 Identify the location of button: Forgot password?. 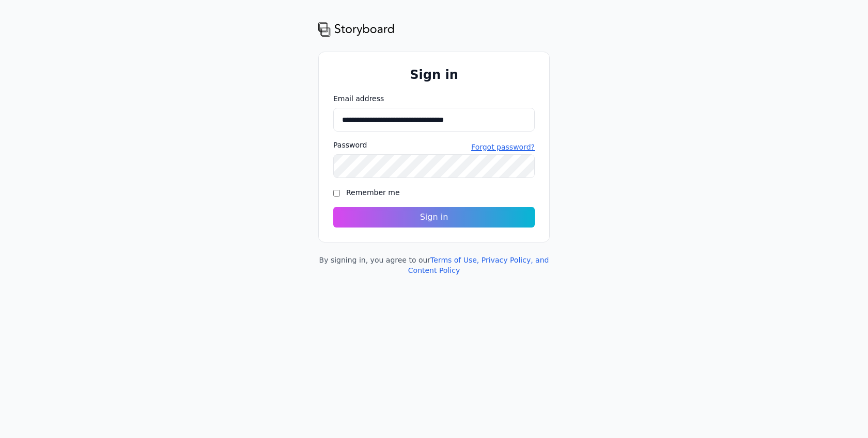
(503, 147).